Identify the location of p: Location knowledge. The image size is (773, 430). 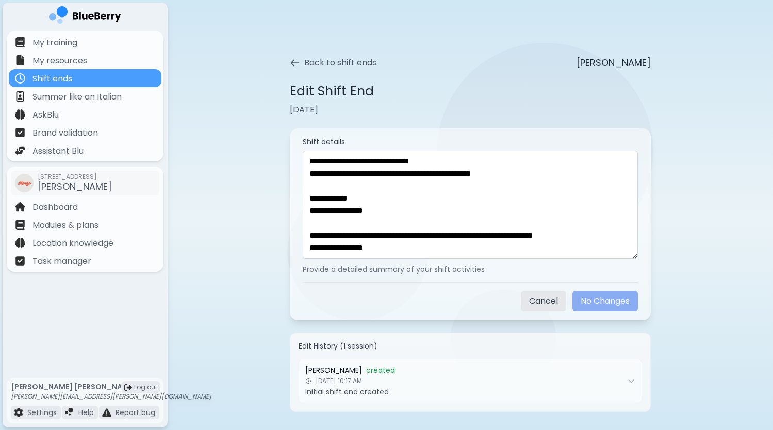
(73, 243).